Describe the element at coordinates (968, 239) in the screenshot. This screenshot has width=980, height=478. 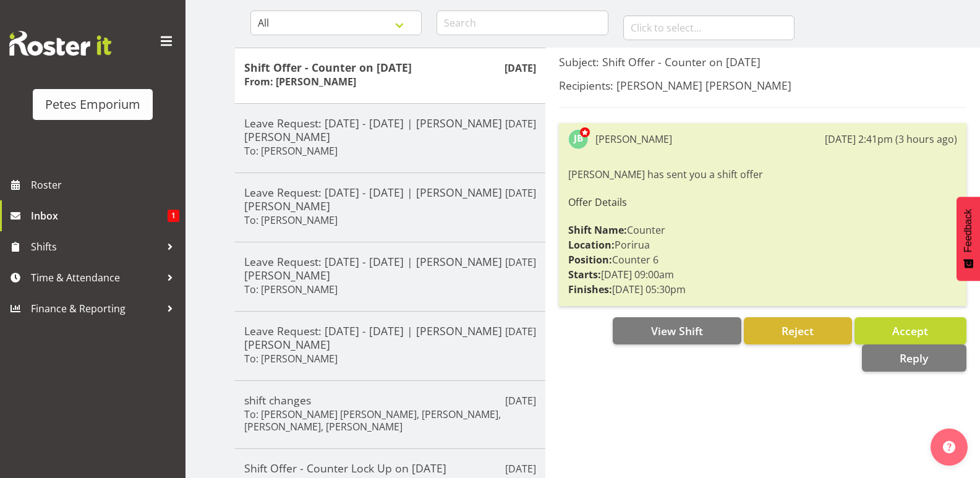
I see `button: Feedback - Show survey` at that location.